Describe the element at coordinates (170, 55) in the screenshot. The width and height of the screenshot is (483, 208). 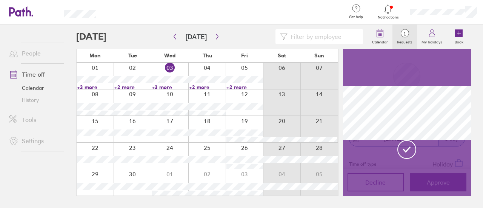
I see `span: Wed` at that location.